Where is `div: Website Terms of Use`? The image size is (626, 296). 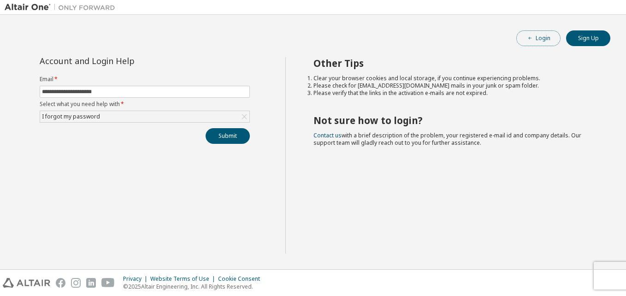 div: Website Terms of Use is located at coordinates (184, 279).